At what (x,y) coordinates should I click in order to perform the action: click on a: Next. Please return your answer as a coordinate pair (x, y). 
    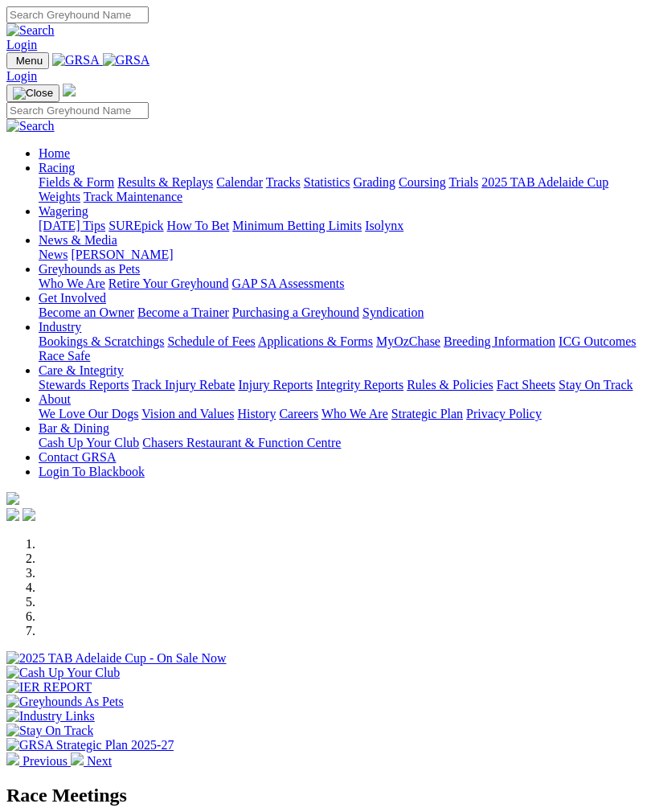
    Looking at the image, I should click on (91, 761).